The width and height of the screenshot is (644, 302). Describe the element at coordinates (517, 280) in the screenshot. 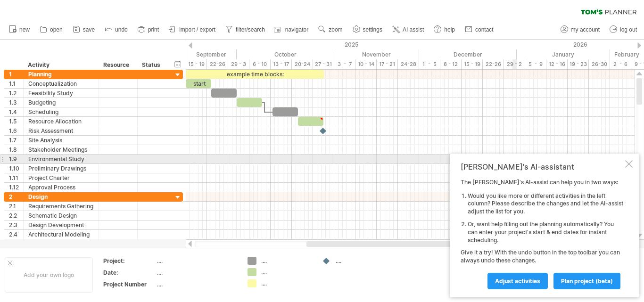

I see `a: Adjust activities` at that location.